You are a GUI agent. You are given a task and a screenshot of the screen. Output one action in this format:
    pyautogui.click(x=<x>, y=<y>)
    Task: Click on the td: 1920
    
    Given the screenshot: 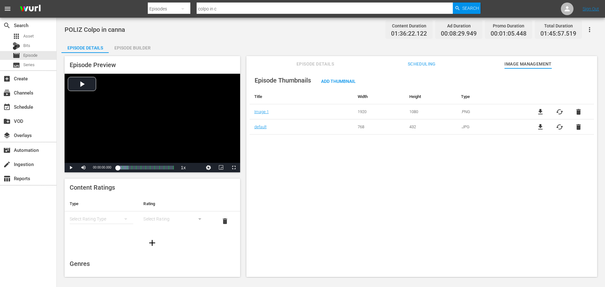 What is the action you would take?
    pyautogui.click(x=379, y=112)
    